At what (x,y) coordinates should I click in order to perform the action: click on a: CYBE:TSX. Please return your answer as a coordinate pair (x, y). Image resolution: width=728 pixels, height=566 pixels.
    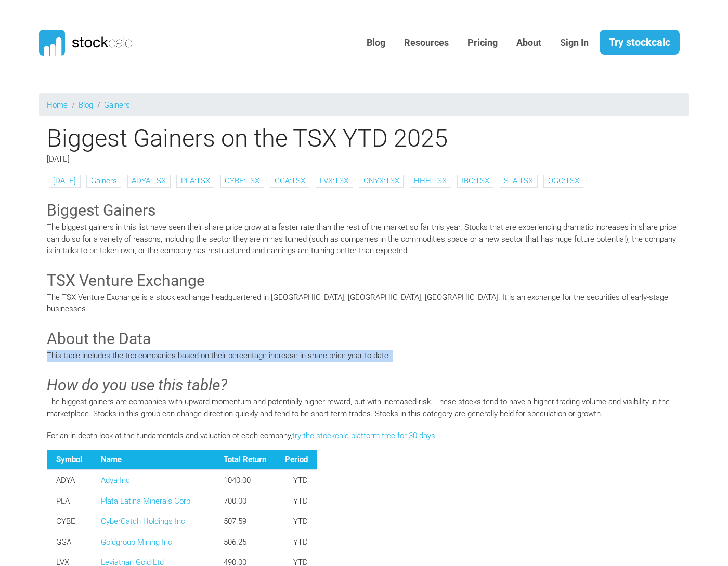
    Looking at the image, I should click on (242, 181).